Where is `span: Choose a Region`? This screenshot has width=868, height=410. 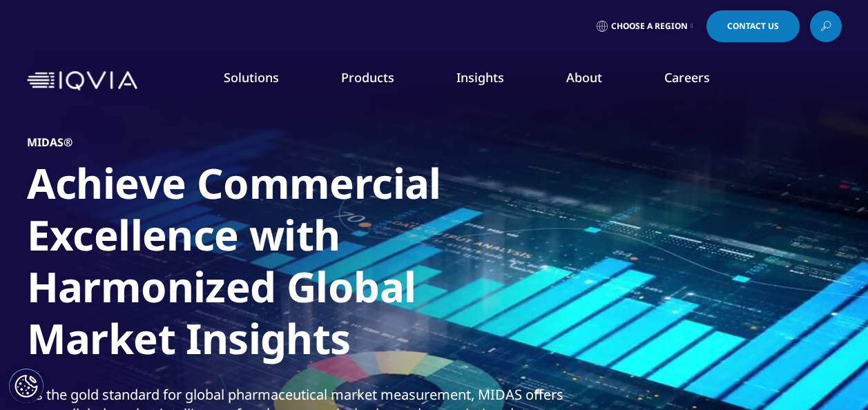 span: Choose a Region is located at coordinates (649, 27).